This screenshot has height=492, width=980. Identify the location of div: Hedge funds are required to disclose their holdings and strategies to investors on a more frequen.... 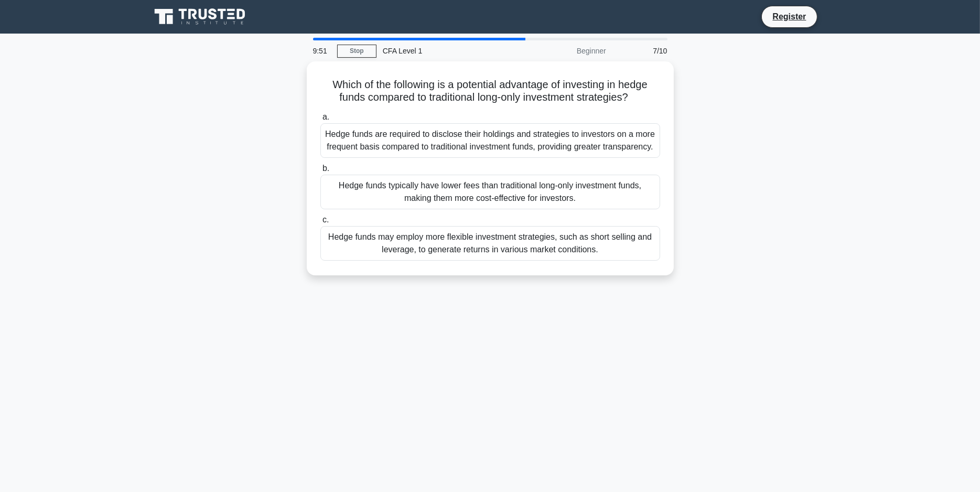
(490, 141).